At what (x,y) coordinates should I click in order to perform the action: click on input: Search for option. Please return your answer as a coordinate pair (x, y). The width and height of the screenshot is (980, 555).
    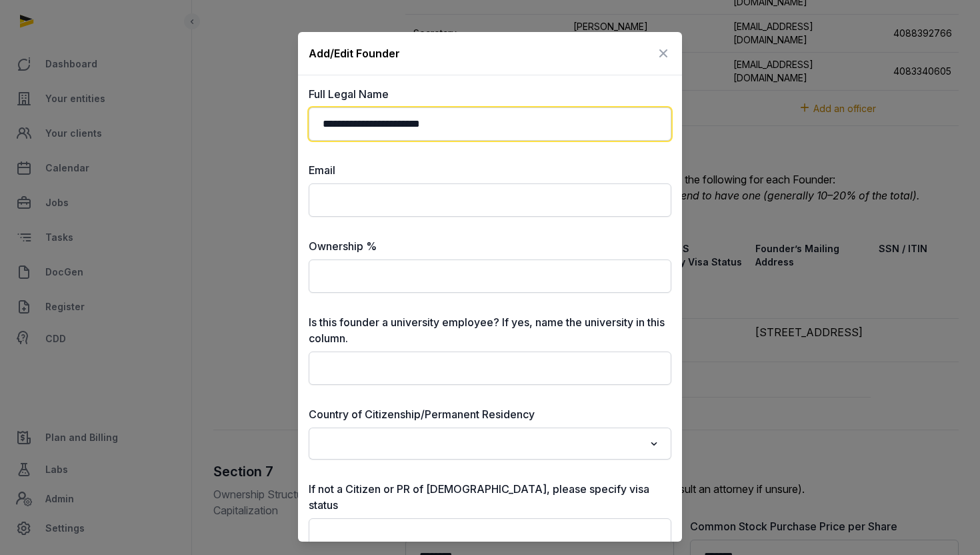
    Looking at the image, I should click on (480, 444).